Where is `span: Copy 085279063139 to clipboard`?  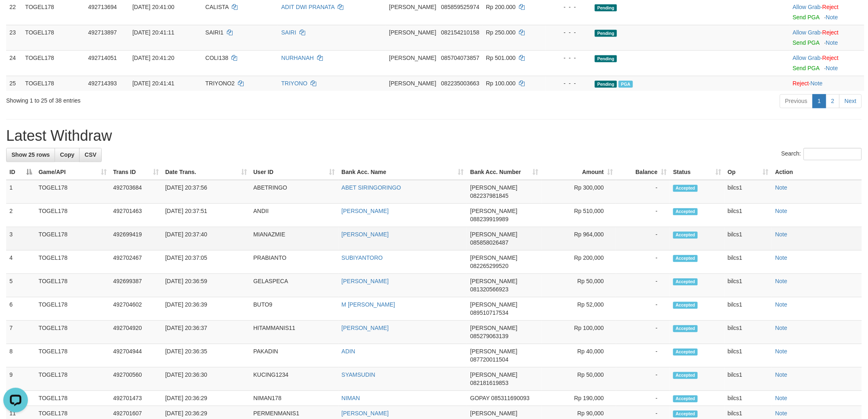 span: Copy 085279063139 to clipboard is located at coordinates (489, 336).